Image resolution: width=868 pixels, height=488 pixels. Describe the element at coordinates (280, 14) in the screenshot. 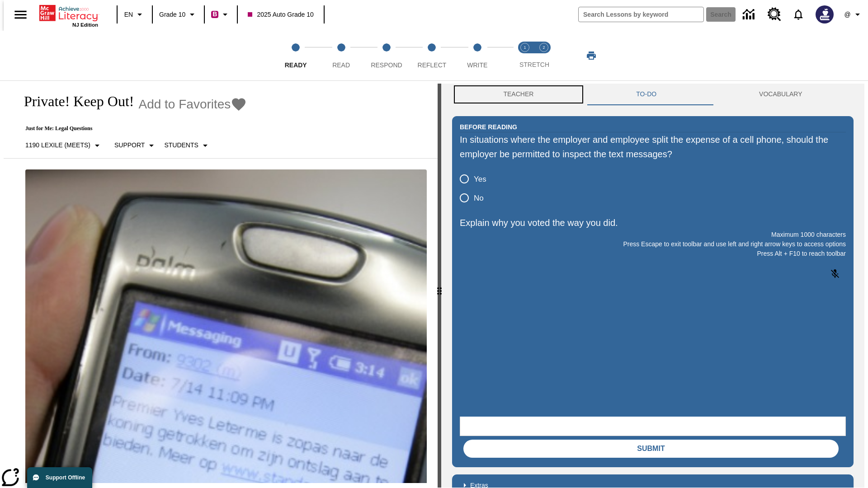

I see `span: 2025 Auto Grade 10` at that location.